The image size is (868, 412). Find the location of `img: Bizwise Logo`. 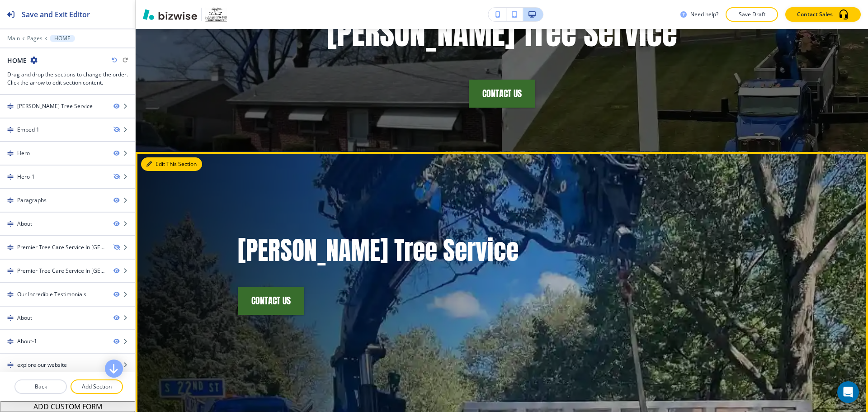

img: Bizwise Logo is located at coordinates (170, 15).